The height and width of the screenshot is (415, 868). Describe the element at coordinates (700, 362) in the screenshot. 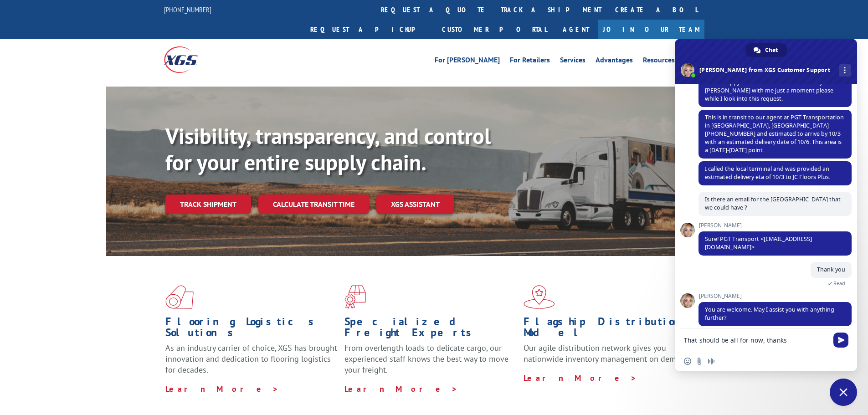

I see `span: Send a file` at that location.